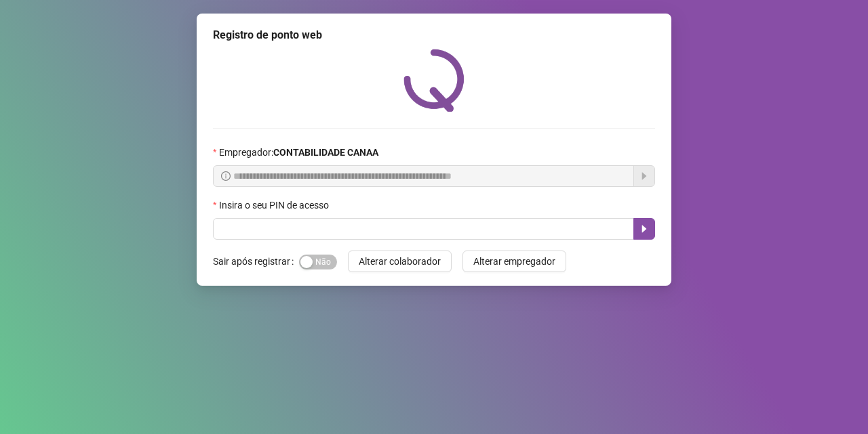  I want to click on button: Alterar empregador, so click(514, 262).